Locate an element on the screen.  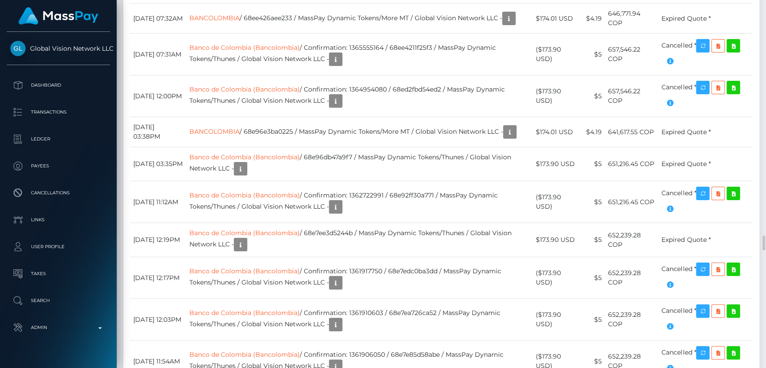
td: / 68e96db47a9f7 / MassPay Dynamic Tokens/Thunes / Global Vision Network LLC - is located at coordinates (359, 164).